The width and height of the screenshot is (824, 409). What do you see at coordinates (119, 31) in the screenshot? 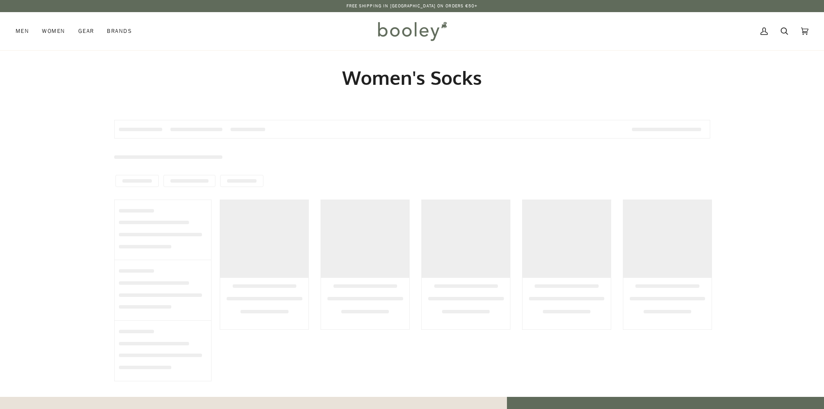
I see `div: Brands` at bounding box center [119, 31].